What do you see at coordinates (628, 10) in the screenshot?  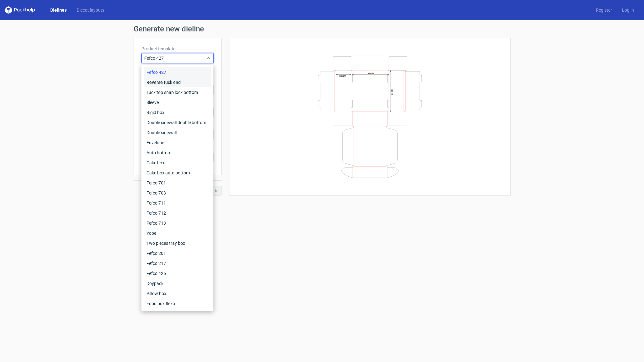 I see `a: Log in` at bounding box center [628, 10].